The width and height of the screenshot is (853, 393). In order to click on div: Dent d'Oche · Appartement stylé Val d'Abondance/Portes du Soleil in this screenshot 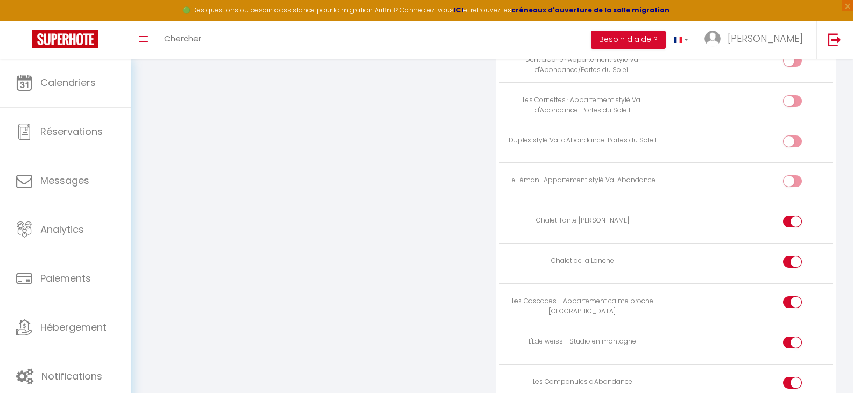, I will do `click(582, 65)`.